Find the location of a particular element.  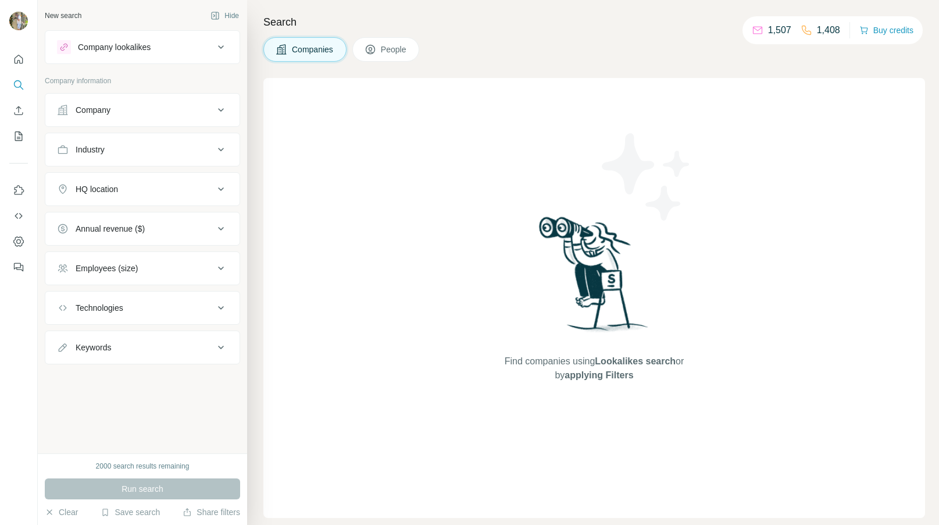

button: Enrich CSV is located at coordinates (19, 111).